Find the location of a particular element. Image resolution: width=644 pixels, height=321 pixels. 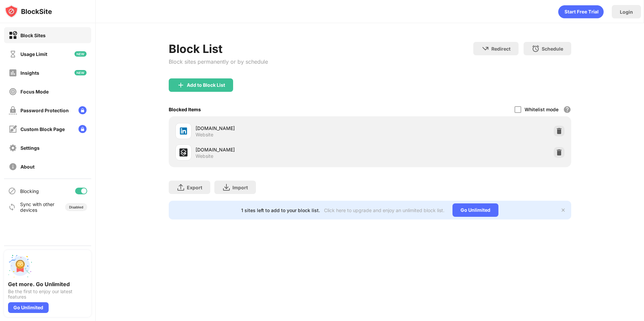

div: About is located at coordinates (28, 167).